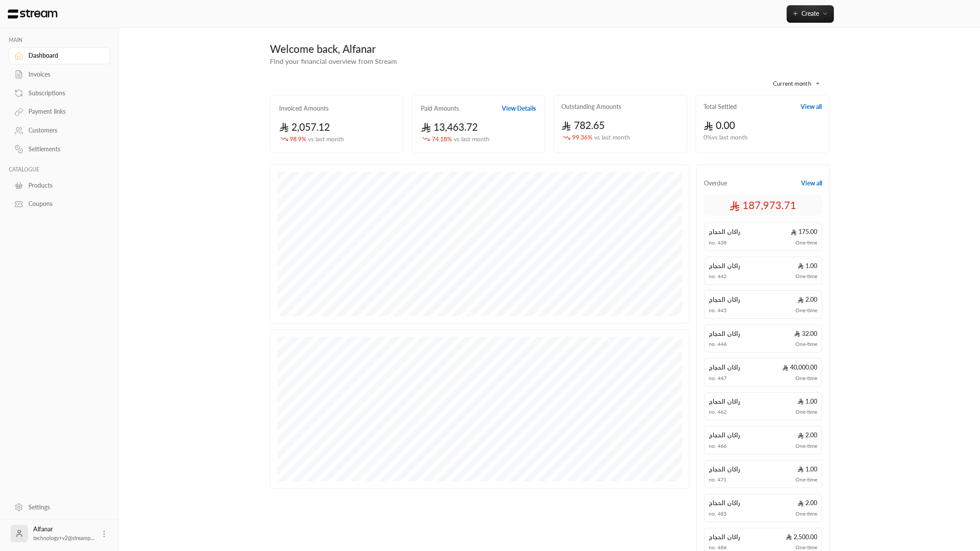  Describe the element at coordinates (64, 204) in the screenshot. I see `div: Coupons` at that location.